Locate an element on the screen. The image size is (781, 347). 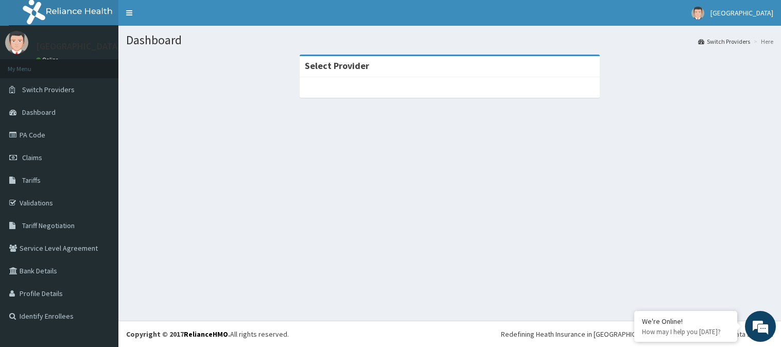
p: How may I help you today? is located at coordinates (685, 331).